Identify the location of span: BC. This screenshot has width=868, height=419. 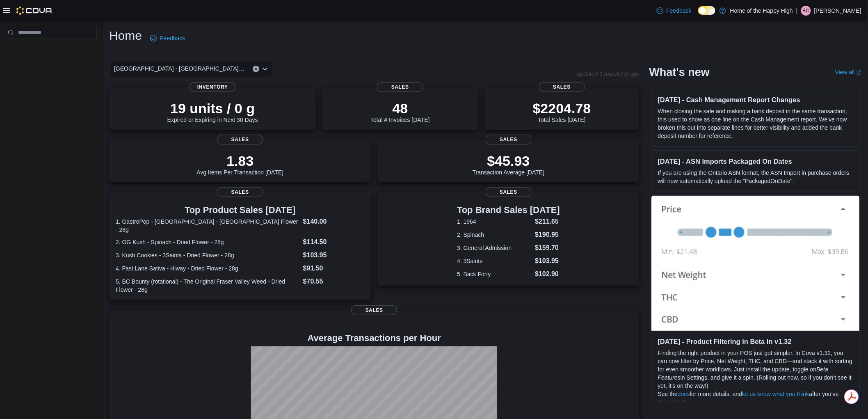
(806, 11).